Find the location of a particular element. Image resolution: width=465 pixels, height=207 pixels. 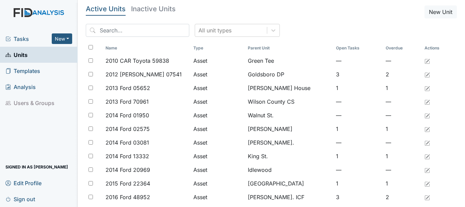

td: Goldsboro DP is located at coordinates (289, 74).